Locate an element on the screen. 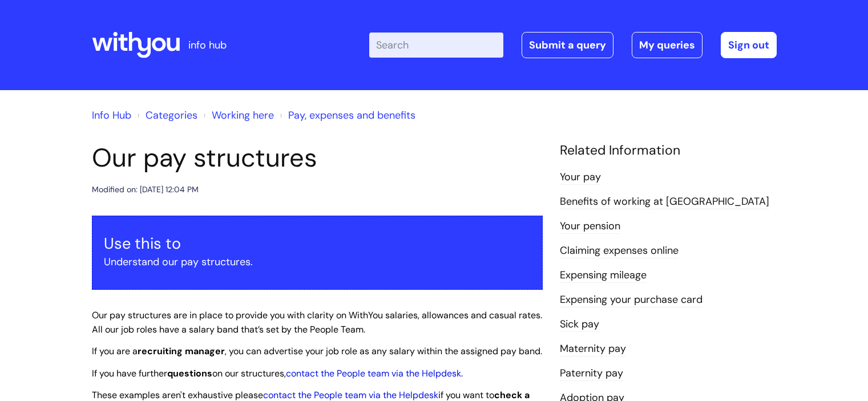 Image resolution: width=868 pixels, height=401 pixels. a: Submit a query is located at coordinates (567, 45).